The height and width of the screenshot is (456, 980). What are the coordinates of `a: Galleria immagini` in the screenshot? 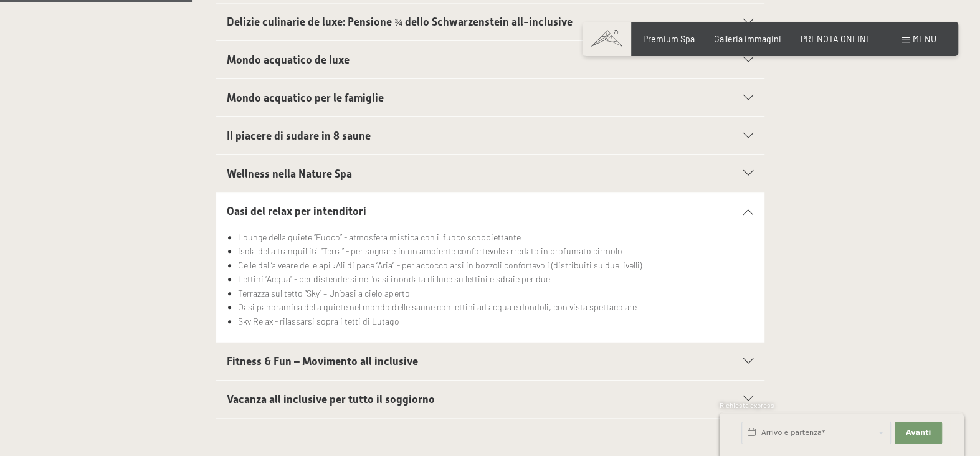 It's located at (747, 39).